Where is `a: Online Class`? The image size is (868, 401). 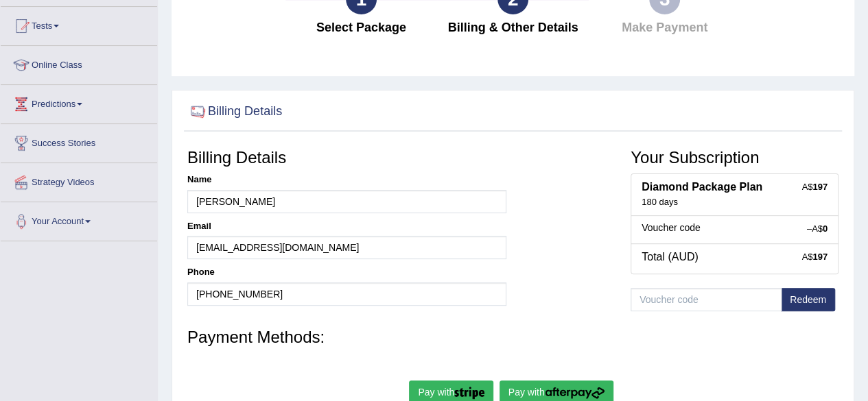
a: Online Class is located at coordinates (79, 63).